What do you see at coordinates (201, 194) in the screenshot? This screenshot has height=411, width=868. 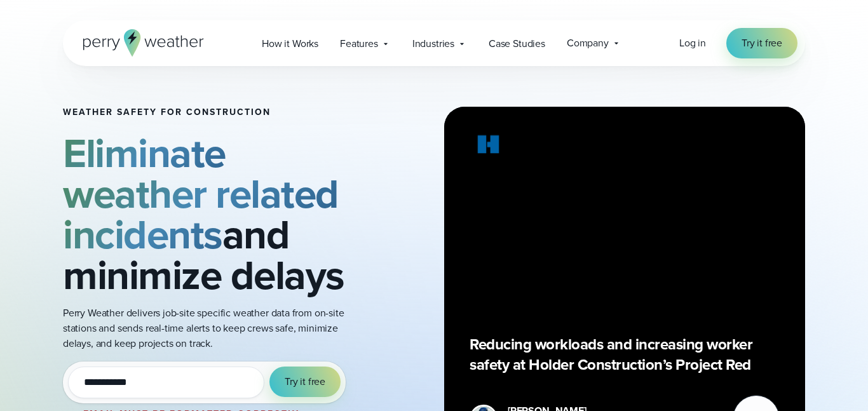 I see `strong: Eliminate weather related incidents` at bounding box center [201, 194].